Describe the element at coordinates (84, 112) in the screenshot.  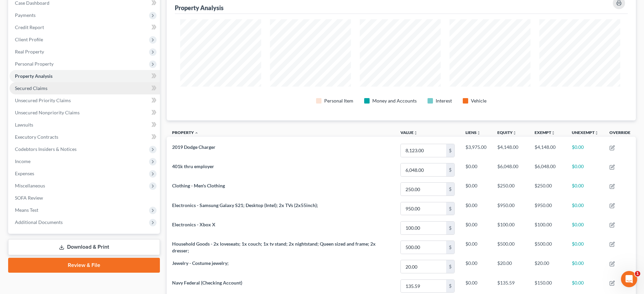
I see `a: Unsecured Nonpriority Claims` at that location.